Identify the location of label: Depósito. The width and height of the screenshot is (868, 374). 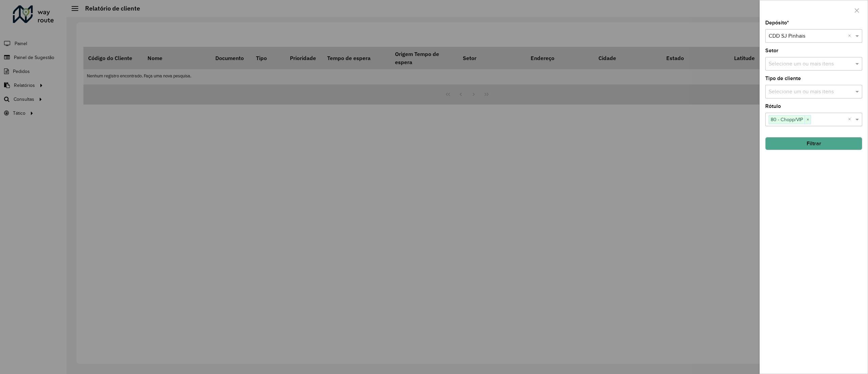
(777, 23).